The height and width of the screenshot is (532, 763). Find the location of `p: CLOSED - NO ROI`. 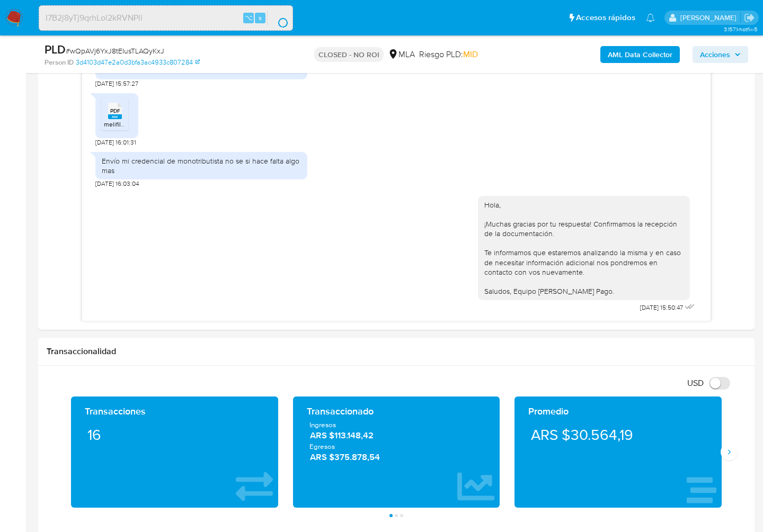

p: CLOSED - NO ROI is located at coordinates (348, 54).